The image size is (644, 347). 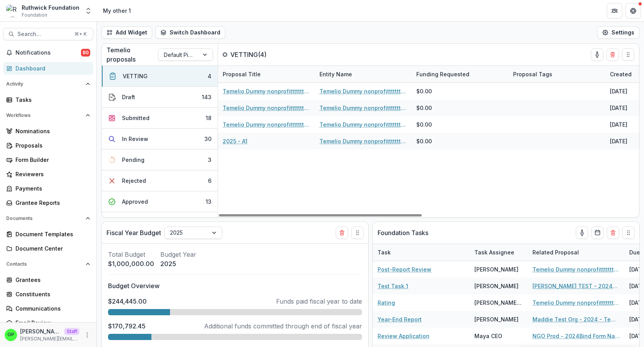 What do you see at coordinates (43, 34) in the screenshot?
I see `span: Search...` at bounding box center [43, 34].